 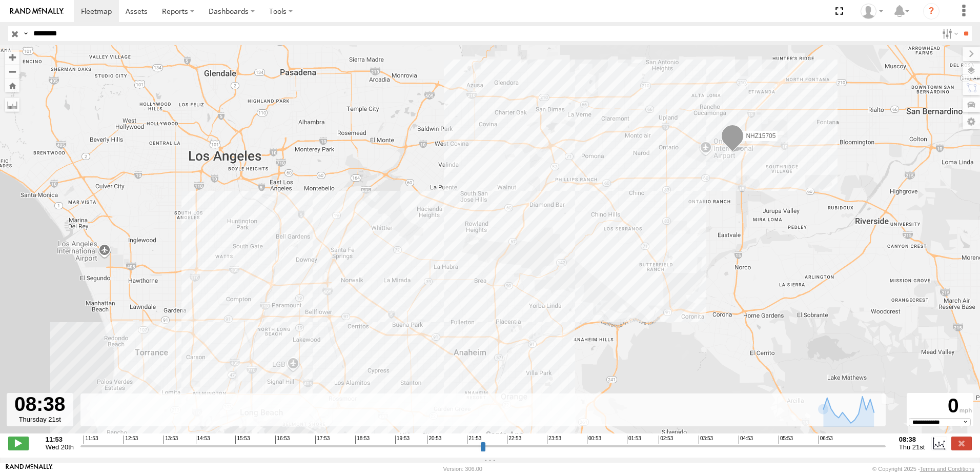 What do you see at coordinates (554, 440) in the screenshot?
I see `span: 23:53` at bounding box center [554, 440].